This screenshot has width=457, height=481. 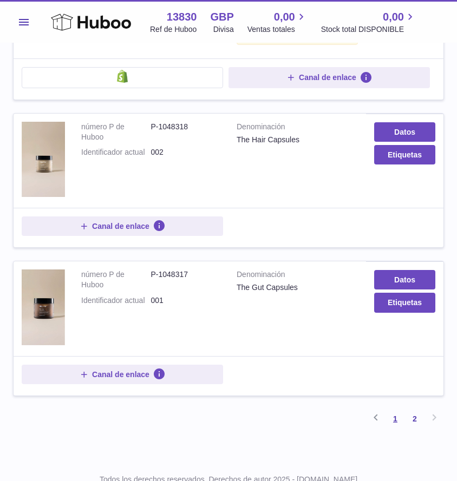 What do you see at coordinates (369, 22) in the screenshot?
I see `a: 0,00 Stock total DISPONIBLE` at bounding box center [369, 22].